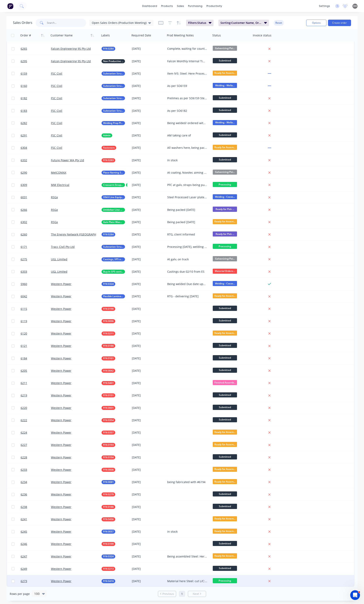 The width and height of the screenshot is (364, 604). Describe the element at coordinates (35, 321) in the screenshot. I see `a: 6119` at that location.